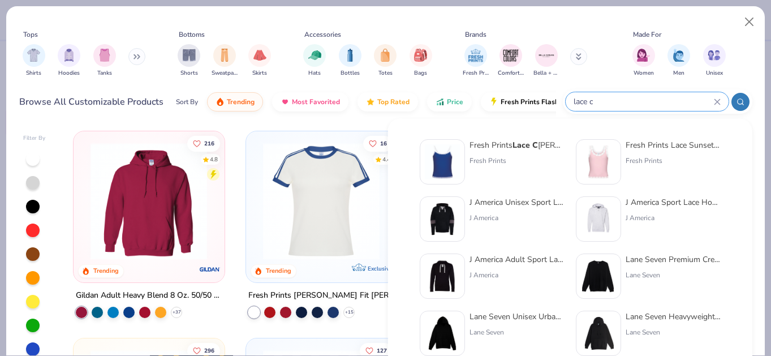 This screenshot has height=356, width=771. I want to click on span: Trending, so click(240, 102).